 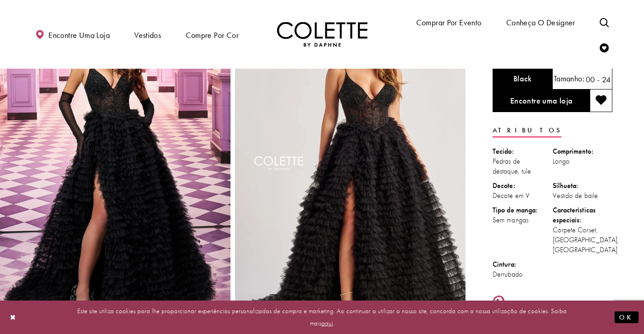 I want to click on font: Este site utiliza cookies para lhe proporcionar experiências personalizadas de compra e marketing..., so click(x=322, y=317).